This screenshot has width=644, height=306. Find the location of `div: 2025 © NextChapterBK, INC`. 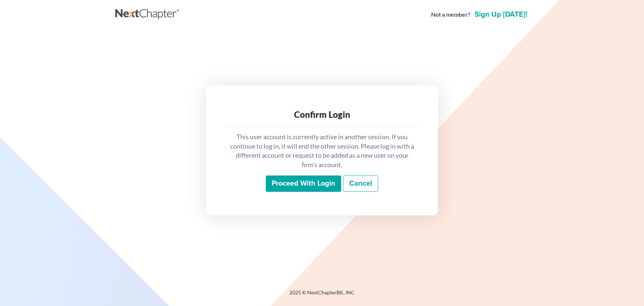

div: 2025 © NextChapterBK, INC is located at coordinates (322, 296).